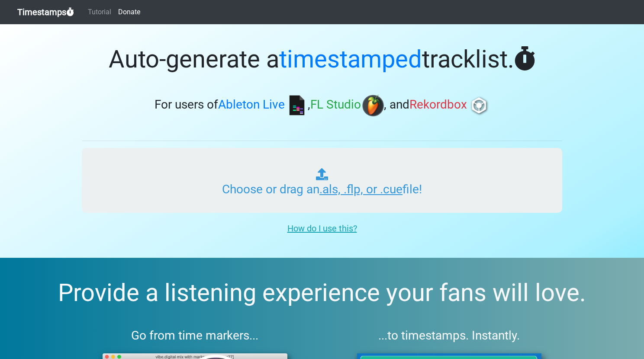  I want to click on h2: Provide a listening experience your fans will love., so click(322, 293).